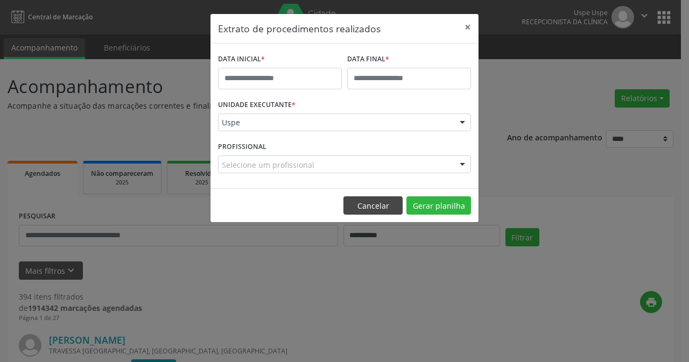 This screenshot has height=362, width=689. What do you see at coordinates (439, 206) in the screenshot?
I see `button: Gerar planilha` at bounding box center [439, 206].